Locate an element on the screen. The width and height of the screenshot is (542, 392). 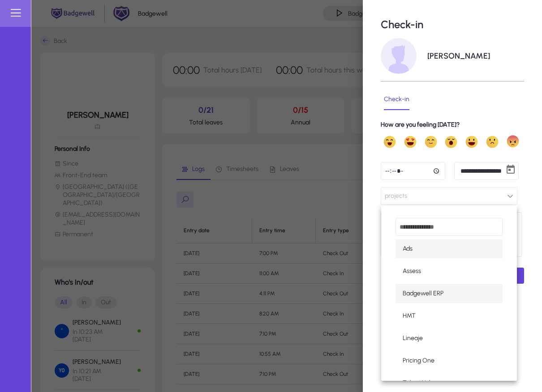
span: Pricing One is located at coordinates (418, 361).